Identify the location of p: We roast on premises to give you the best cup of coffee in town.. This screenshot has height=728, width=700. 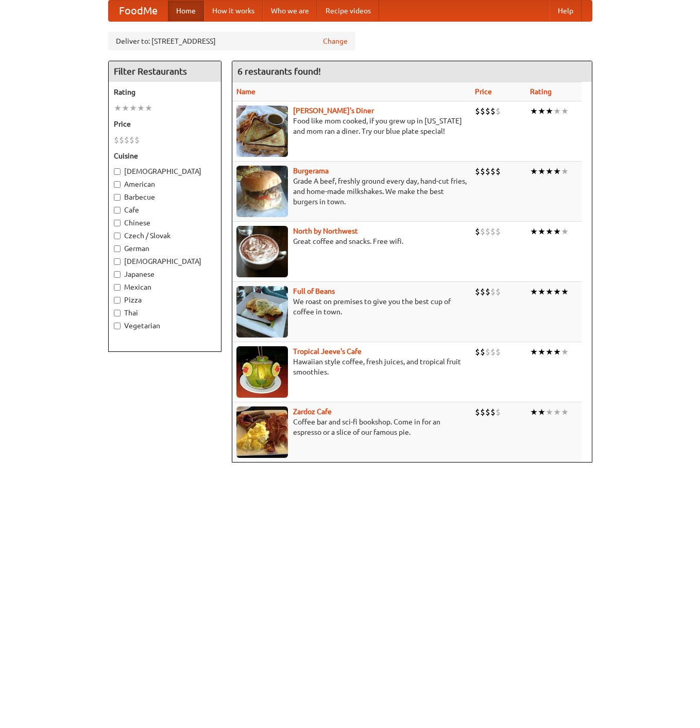
(351, 307).